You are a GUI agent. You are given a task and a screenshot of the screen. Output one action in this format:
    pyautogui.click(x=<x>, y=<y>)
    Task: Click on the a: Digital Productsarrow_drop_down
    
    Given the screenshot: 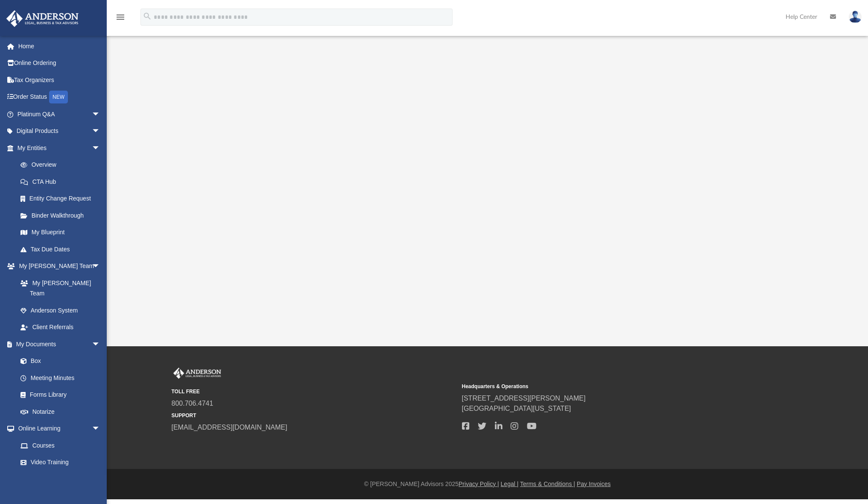 What is the action you would take?
    pyautogui.click(x=59, y=131)
    